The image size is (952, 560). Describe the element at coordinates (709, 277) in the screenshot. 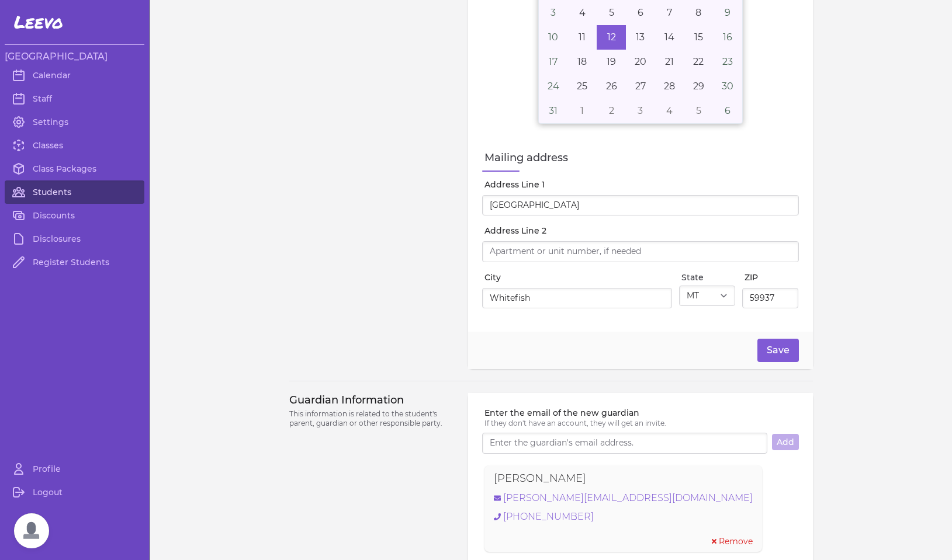

I see `label: State` at that location.